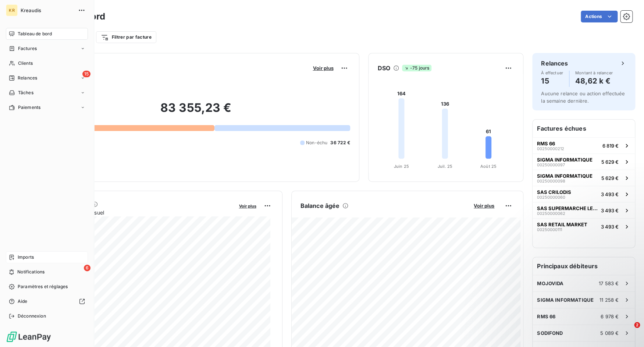  Describe the element at coordinates (610, 146) in the screenshot. I see `span: 6 819 €` at that location.